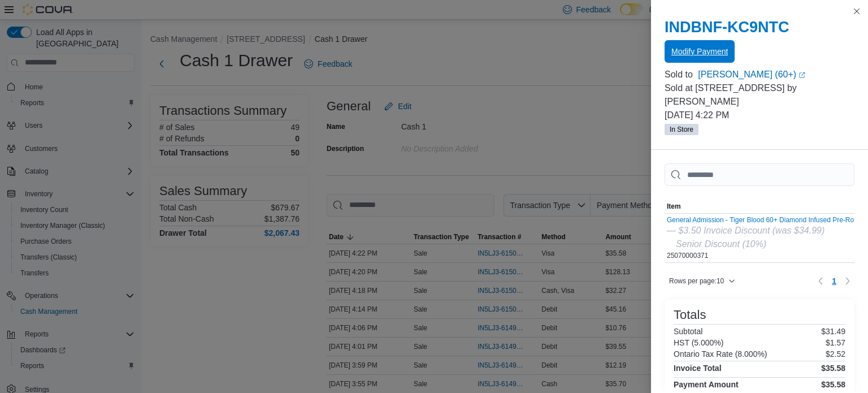 Image resolution: width=868 pixels, height=393 pixels. What do you see at coordinates (700, 52) in the screenshot?
I see `button: Modify Payment` at bounding box center [700, 52].